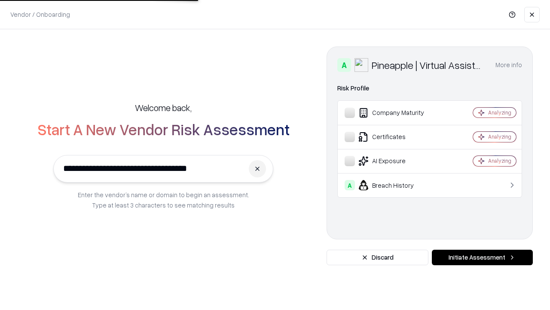 The width and height of the screenshot is (550, 310). Describe the element at coordinates (163, 200) in the screenshot. I see `p: Enter the vendor’s name or domain to begin an assessment. Type at least 3 characters to see match...` at that location.